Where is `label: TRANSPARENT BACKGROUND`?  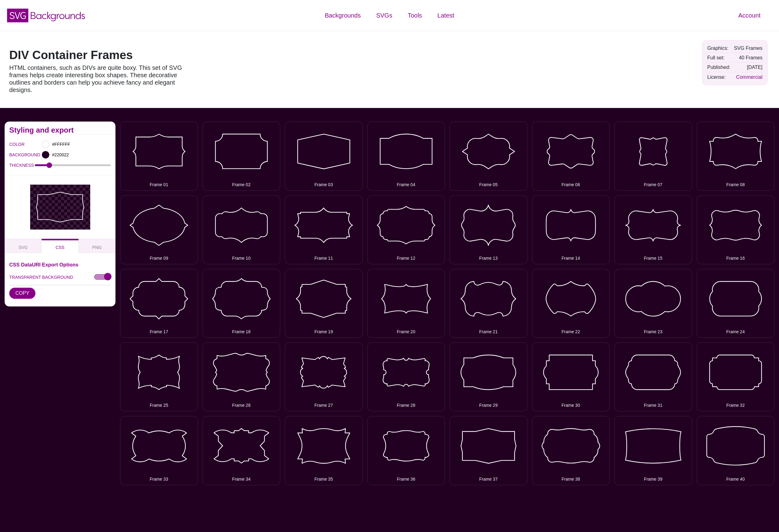
label: TRANSPARENT BACKGROUND is located at coordinates (41, 277).